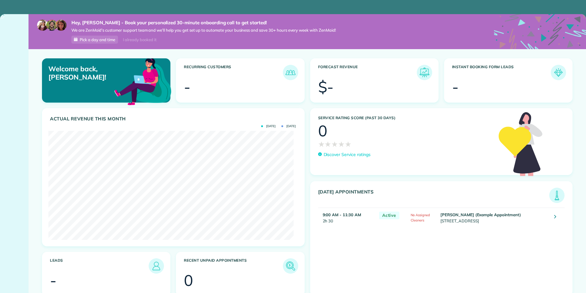 The width and height of the screenshot is (586, 293). I want to click on img: icon_todays_appointments-901f7ab196bb0bea1936b74009e4eb5ffbc2d2711fa7634e0d609ed5ef32b18b.png, so click(557, 195).